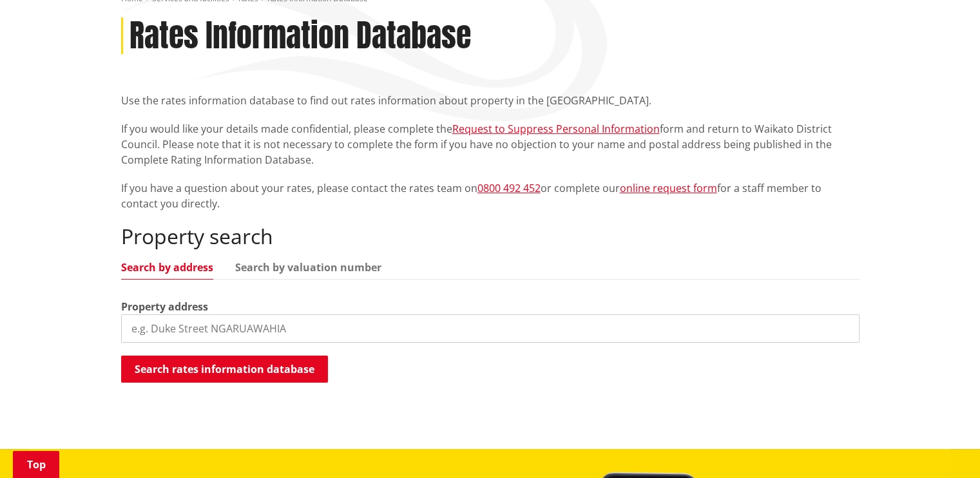 This screenshot has height=478, width=980. What do you see at coordinates (165, 307) in the screenshot?
I see `label: Property address` at bounding box center [165, 307].